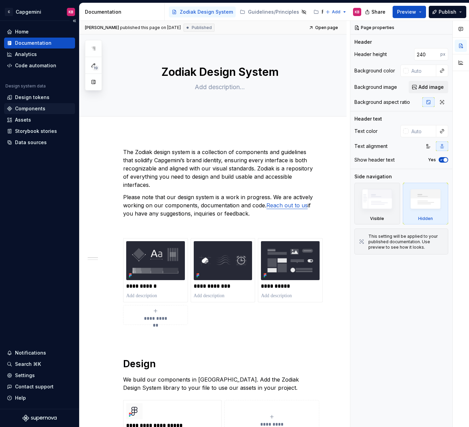 This screenshot has width=469, height=427. Describe the element at coordinates (40, 364) in the screenshot. I see `button: Search ⌘K` at that location.